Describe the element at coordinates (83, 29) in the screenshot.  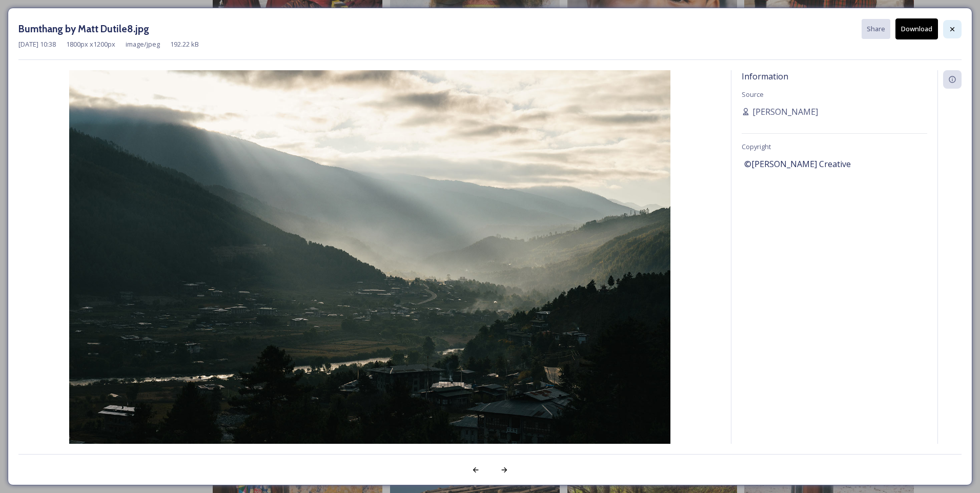
I see `h3: Bumthang by Matt Dutile8.jpg` at that location.